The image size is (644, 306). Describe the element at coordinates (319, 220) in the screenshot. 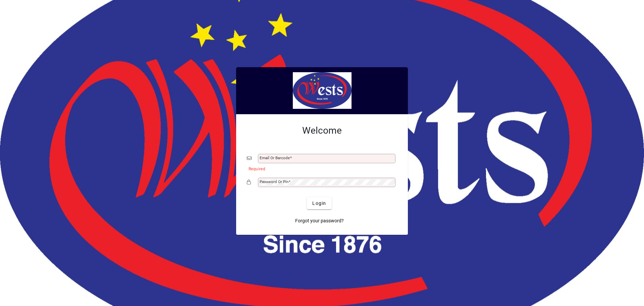

I see `span: Forgot your password?` at that location.